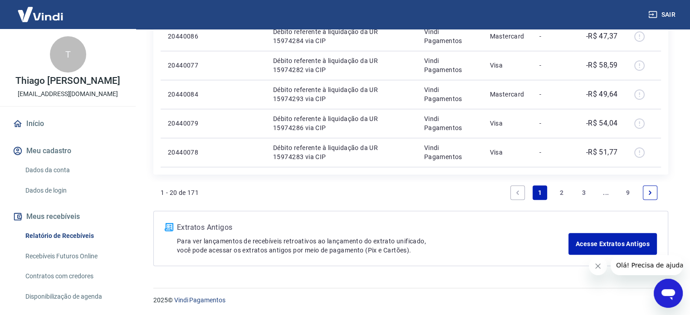 The width and height of the screenshot is (690, 315). Describe the element at coordinates (602, 94) in the screenshot. I see `p: -R$ 49,64` at that location.